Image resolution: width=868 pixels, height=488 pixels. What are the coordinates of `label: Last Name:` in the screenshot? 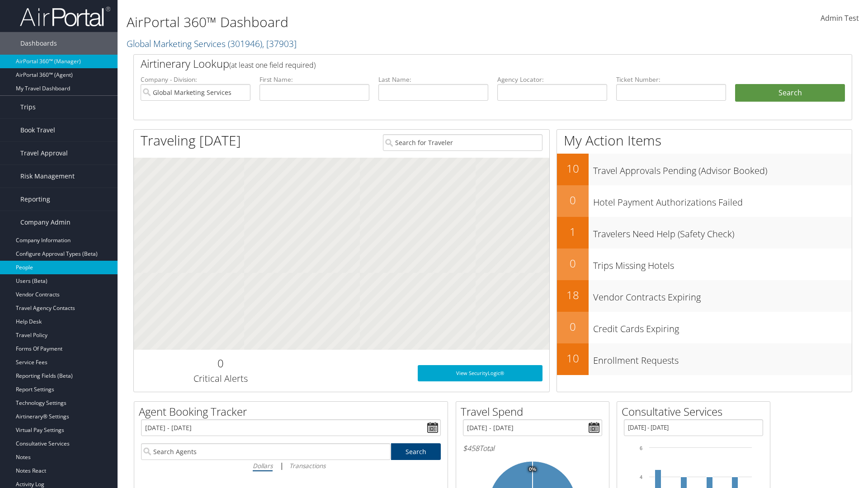 It's located at (433, 79).